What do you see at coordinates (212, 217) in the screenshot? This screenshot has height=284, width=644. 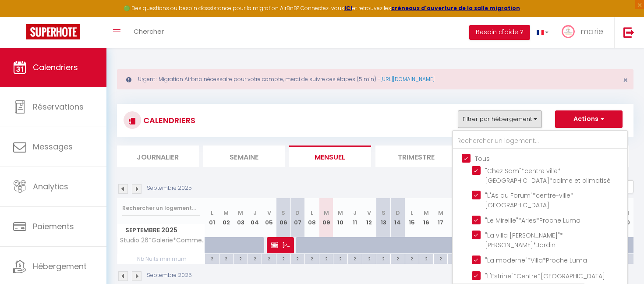 I see `th: 01` at bounding box center [212, 217].